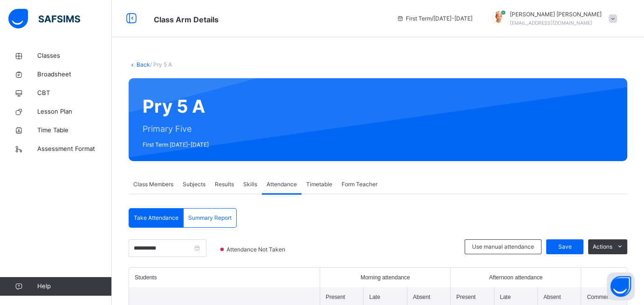  I want to click on div: UmarAhmed, so click(552, 19).